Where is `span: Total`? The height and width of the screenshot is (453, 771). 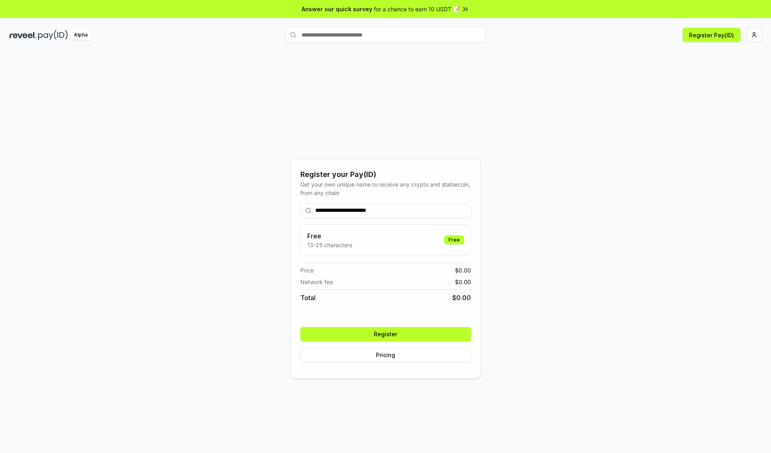
span: Total is located at coordinates (308, 298).